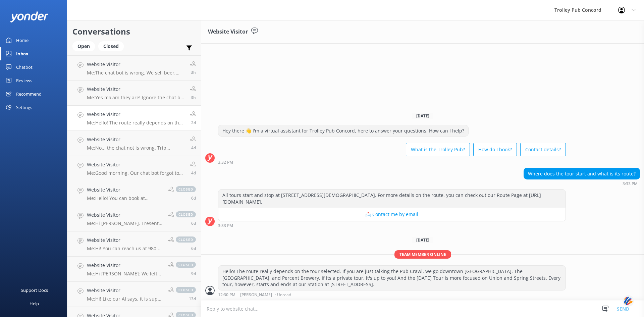 The image size is (644, 317). What do you see at coordinates (629, 300) in the screenshot?
I see `img: svg+xml;base64,PHN2ZyB3aWR0aD0iNDQiIGhlaWdodD0iNDQiIHZpZXdCb3g9IjAgMCA0NCA0NCIgZmlsbD0ibm9uZSIgeG...` at bounding box center [629, 300].